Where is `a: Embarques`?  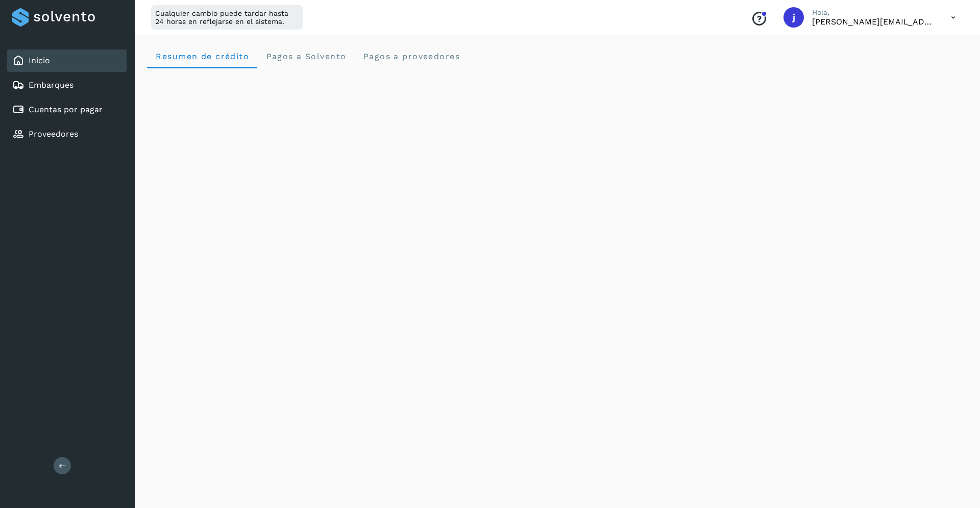 a: Embarques is located at coordinates (51, 85).